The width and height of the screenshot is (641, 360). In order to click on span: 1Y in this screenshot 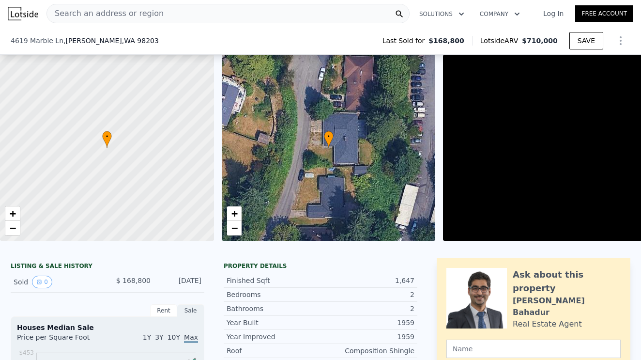, I will do `click(147, 337)`.